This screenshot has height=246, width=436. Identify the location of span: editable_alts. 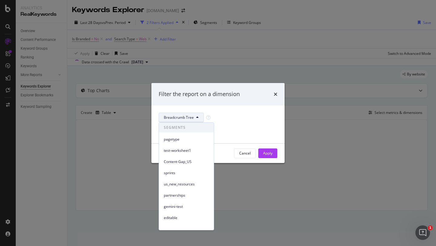
(186, 229).